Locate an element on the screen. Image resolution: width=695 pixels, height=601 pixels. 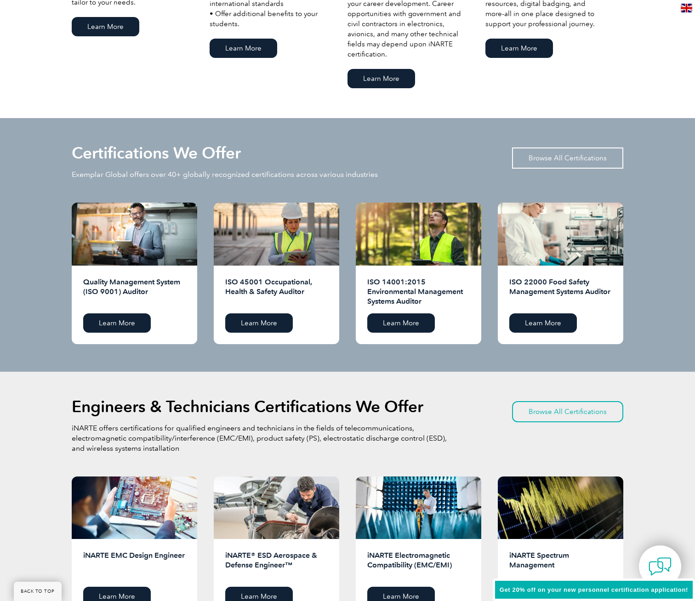
h2: Certifications We Offer is located at coordinates (156, 153).